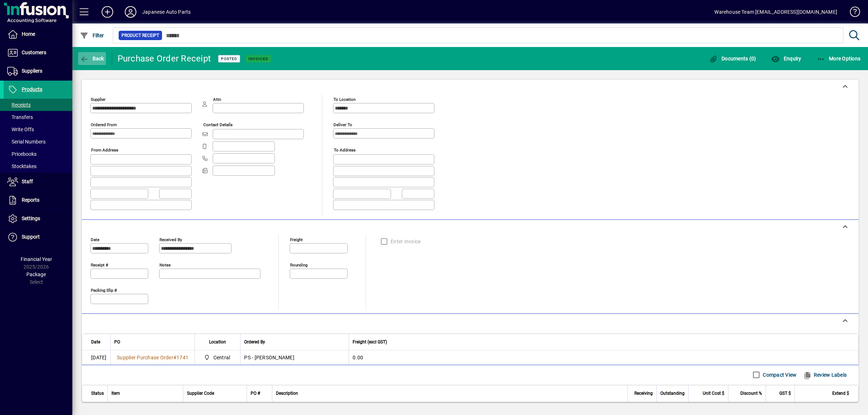  I want to click on span: Package, so click(36, 274).